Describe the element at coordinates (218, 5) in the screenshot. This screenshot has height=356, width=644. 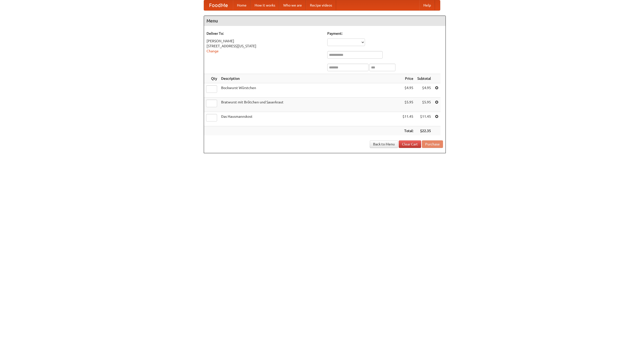
I see `a: FoodMe` at that location.